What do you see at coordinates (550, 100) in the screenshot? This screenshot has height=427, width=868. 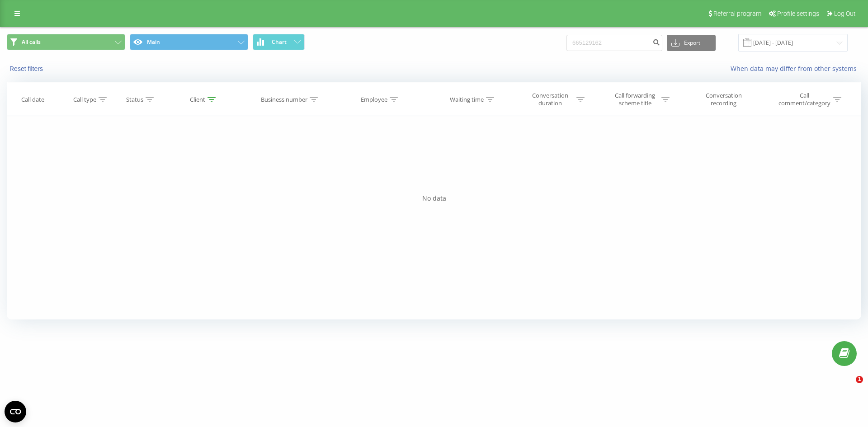 I see `div: Conversation duration` at bounding box center [550, 100].